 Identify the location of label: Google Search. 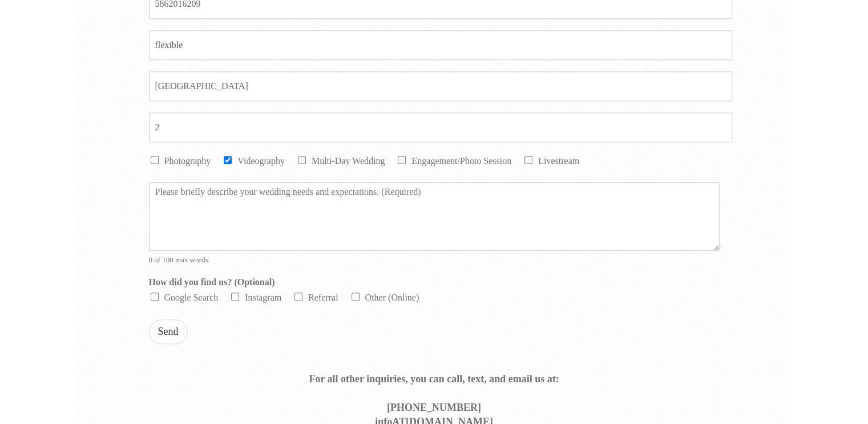
(192, 297).